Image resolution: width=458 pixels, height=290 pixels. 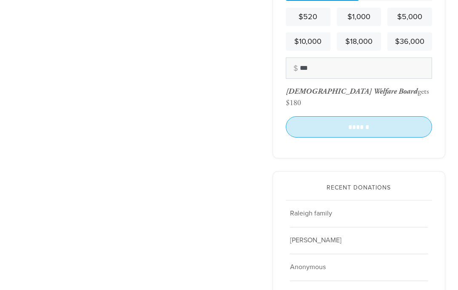 I want to click on div: $10,000, so click(x=308, y=41).